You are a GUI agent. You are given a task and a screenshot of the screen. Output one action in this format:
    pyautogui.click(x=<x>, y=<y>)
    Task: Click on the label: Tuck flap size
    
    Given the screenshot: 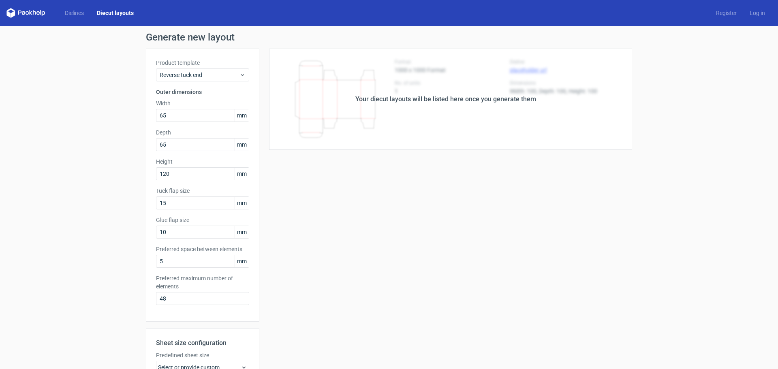 What is the action you would take?
    pyautogui.click(x=203, y=191)
    